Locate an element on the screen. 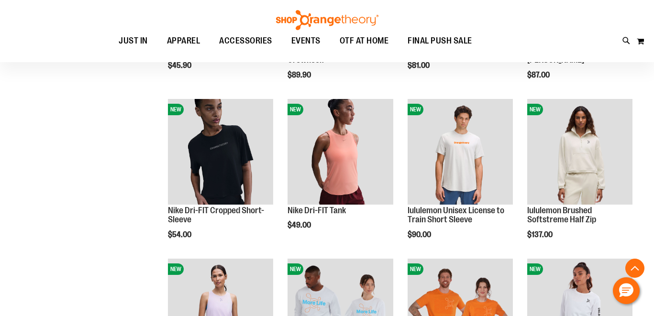  span: JUST IN is located at coordinates (133, 41).